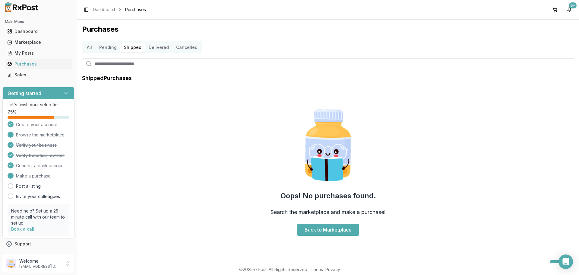  Describe the element at coordinates (107, 78) in the screenshot. I see `h1: Shipped Purchases` at that location.